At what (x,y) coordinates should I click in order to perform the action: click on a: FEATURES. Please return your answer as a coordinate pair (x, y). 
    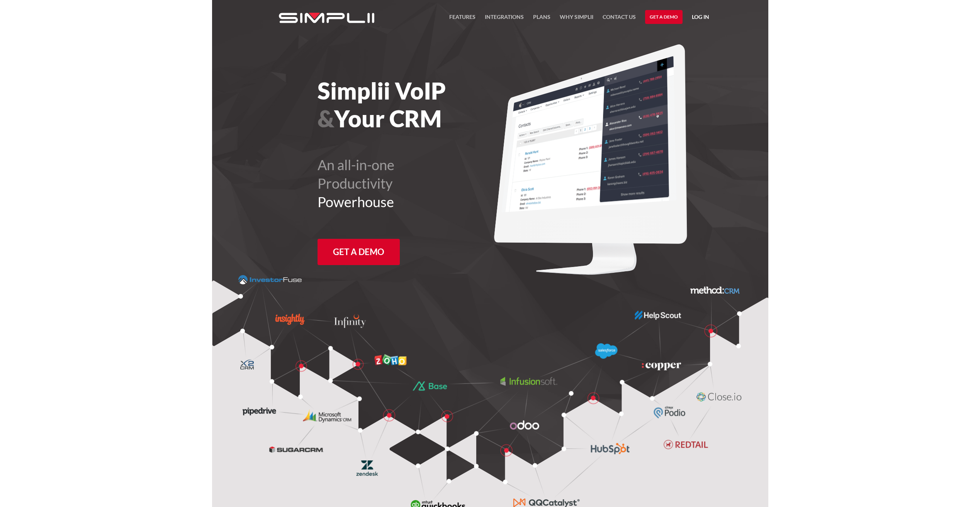
    Looking at the image, I should click on (462, 19).